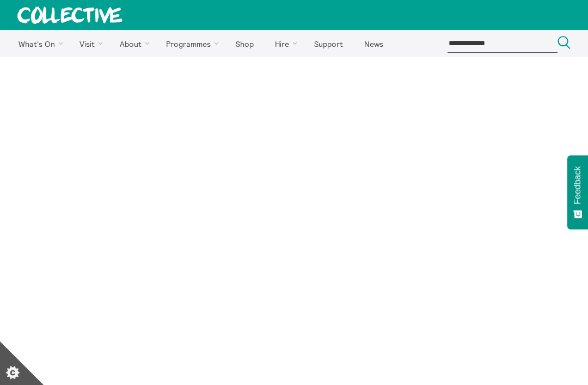  Describe the element at coordinates (284, 44) in the screenshot. I see `a: Hire` at that location.